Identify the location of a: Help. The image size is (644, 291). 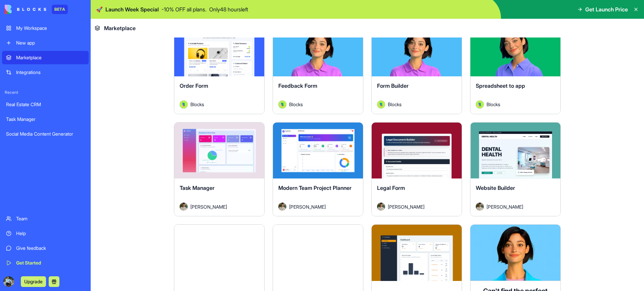
(46, 234).